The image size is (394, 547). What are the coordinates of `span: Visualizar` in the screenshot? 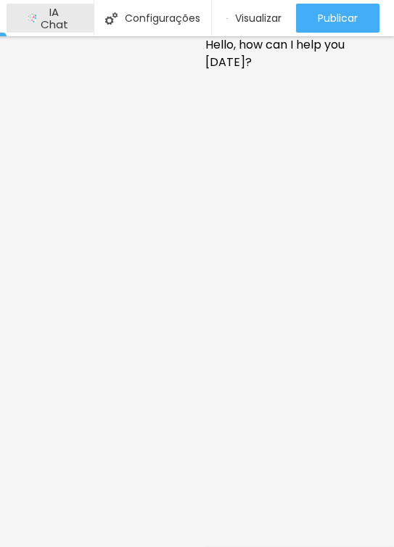 It's located at (258, 18).